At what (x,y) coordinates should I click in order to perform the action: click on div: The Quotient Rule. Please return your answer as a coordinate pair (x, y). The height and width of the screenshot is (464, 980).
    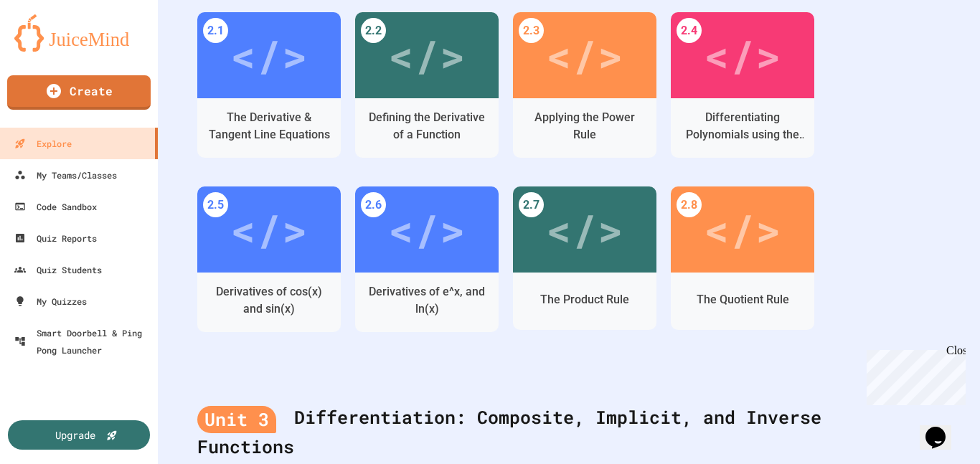
    Looking at the image, I should click on (743, 300).